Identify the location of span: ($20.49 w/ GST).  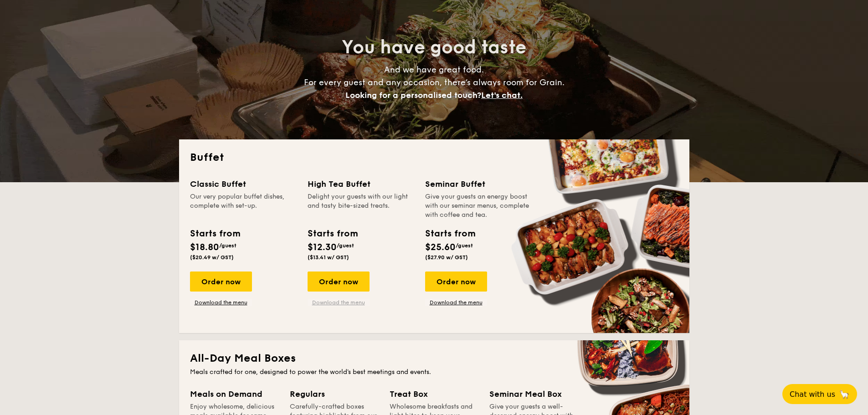
(212, 257).